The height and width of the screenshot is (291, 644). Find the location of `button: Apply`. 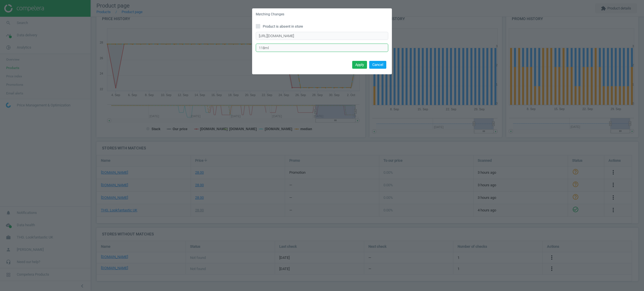

button: Apply is located at coordinates (360, 65).